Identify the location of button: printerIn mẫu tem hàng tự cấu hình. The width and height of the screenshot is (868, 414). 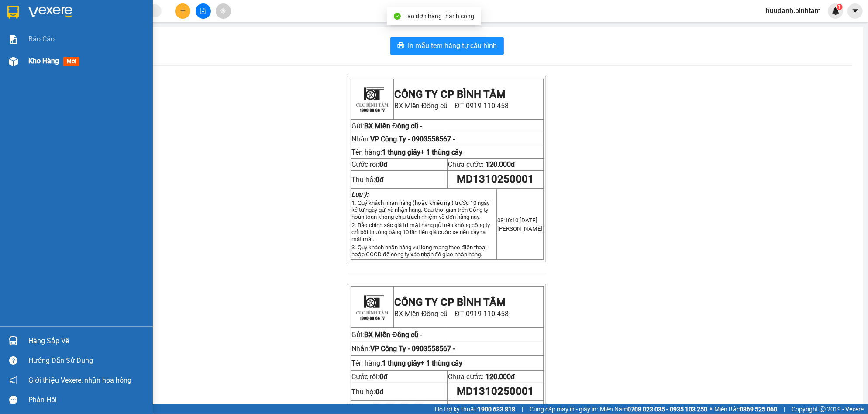
(447, 46).